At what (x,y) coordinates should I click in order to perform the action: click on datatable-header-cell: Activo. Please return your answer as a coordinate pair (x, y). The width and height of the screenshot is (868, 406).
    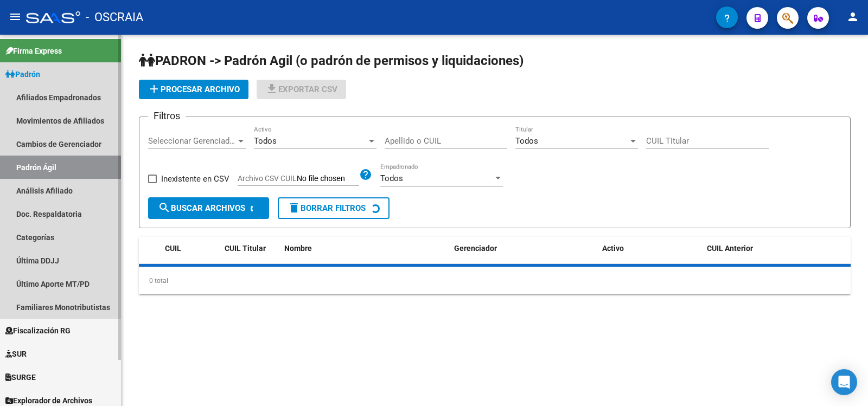
    Looking at the image, I should click on (650, 248).